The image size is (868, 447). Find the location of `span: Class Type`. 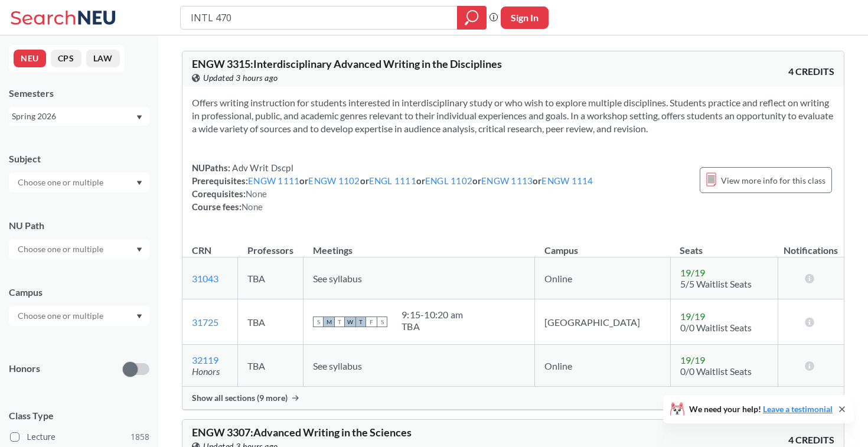

span: Class Type is located at coordinates (79, 416).